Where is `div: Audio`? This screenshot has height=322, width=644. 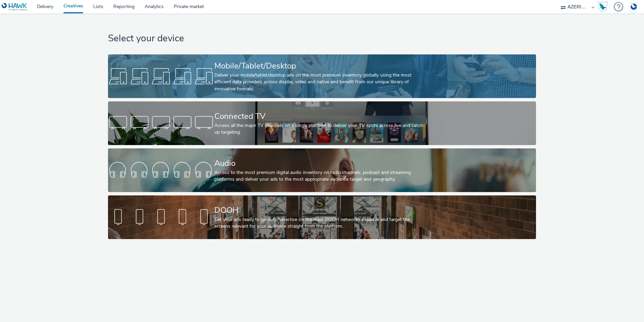
div: Audio is located at coordinates (320, 163).